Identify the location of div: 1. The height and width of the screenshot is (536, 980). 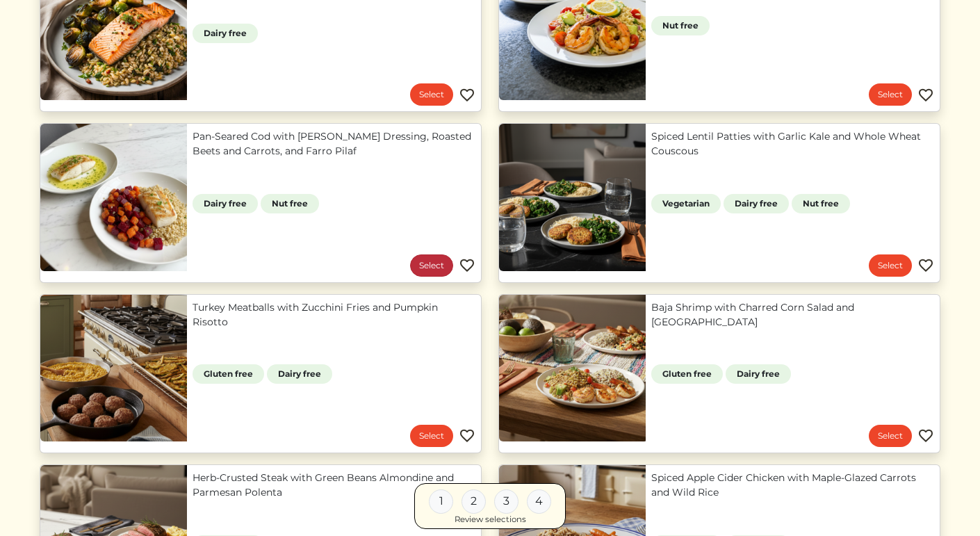
(441, 501).